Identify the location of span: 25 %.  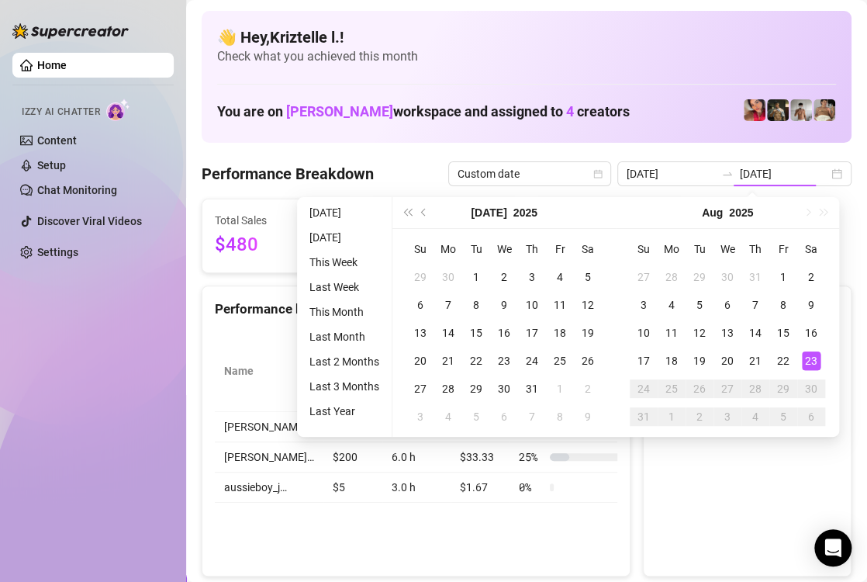
(531, 457).